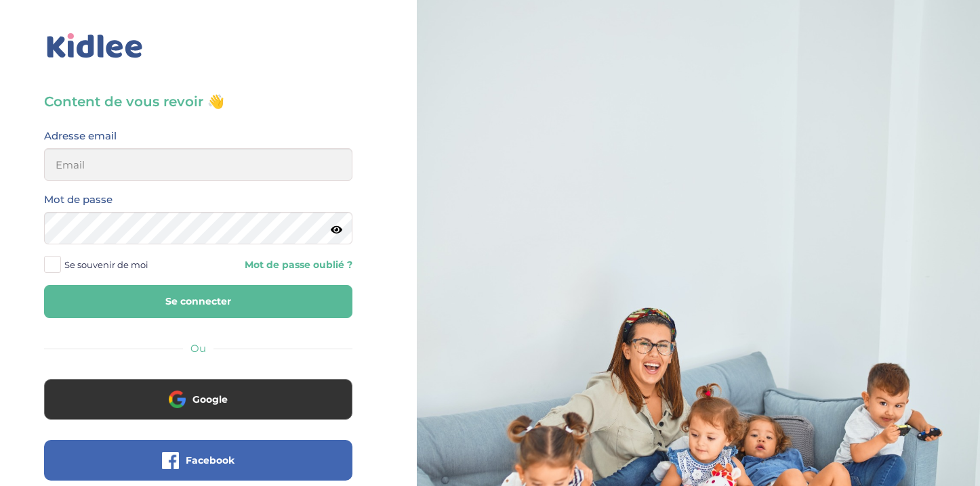 The image size is (980, 486). Describe the element at coordinates (198, 301) in the screenshot. I see `button: Se connecter` at that location.